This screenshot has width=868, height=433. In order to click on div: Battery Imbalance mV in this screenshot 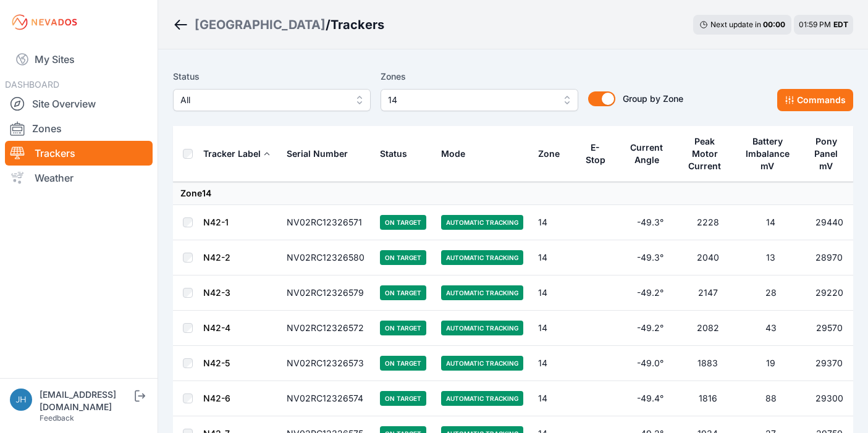, I will do `click(767, 154)`.